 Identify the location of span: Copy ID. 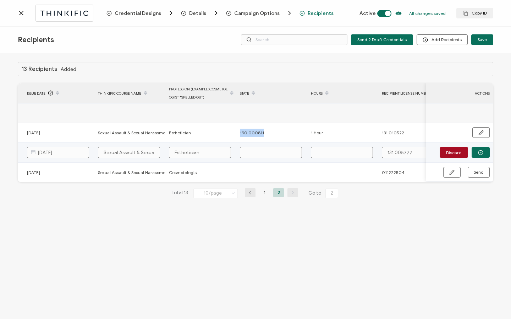
(474, 13).